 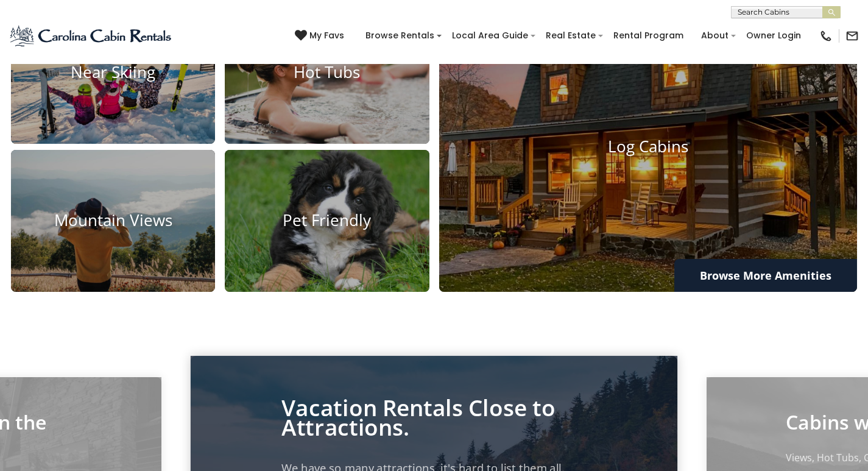 I want to click on h4: Pet Friendly, so click(x=326, y=220).